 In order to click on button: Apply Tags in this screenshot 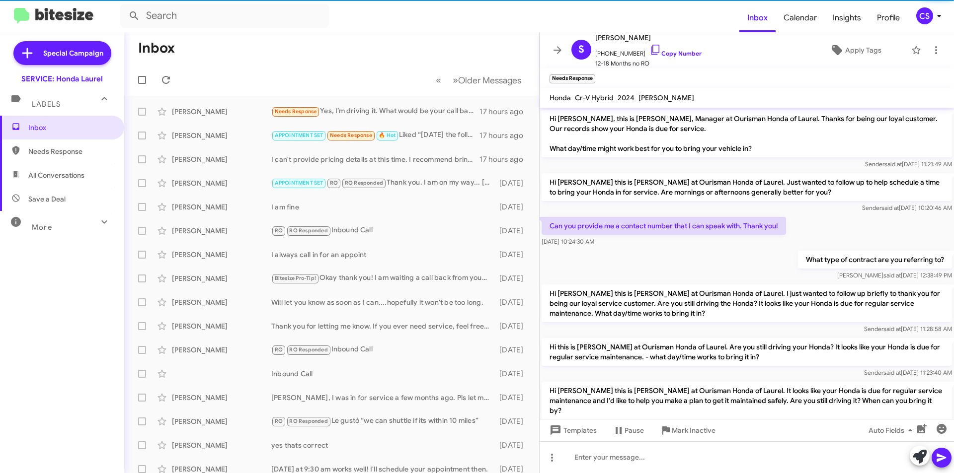, I will do `click(855, 50)`.